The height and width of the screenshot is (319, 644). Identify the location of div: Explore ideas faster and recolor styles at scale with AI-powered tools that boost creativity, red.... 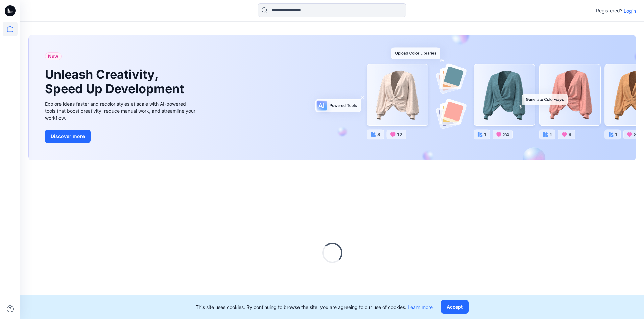
(121, 111).